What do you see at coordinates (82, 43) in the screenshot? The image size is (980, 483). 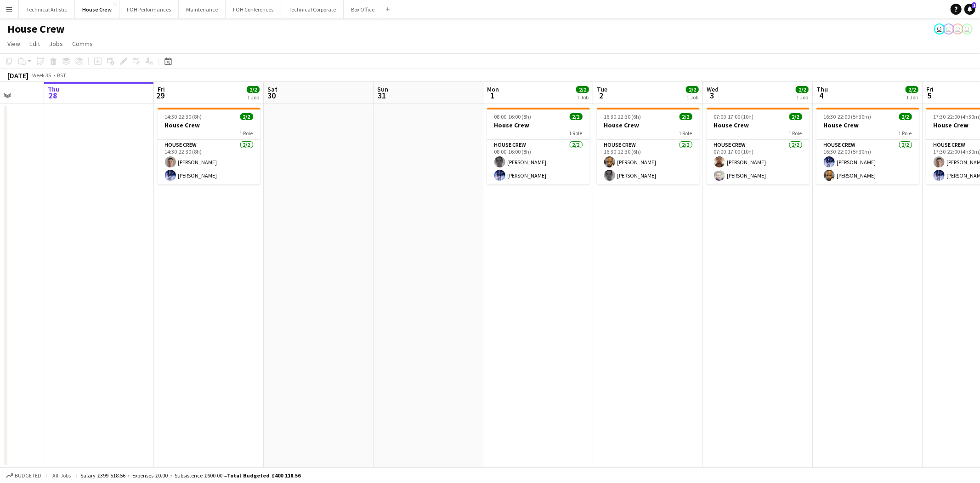 I see `span: Comms` at bounding box center [82, 43].